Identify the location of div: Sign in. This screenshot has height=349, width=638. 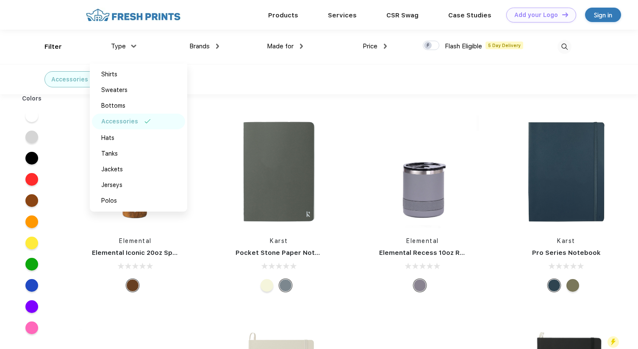
(603, 15).